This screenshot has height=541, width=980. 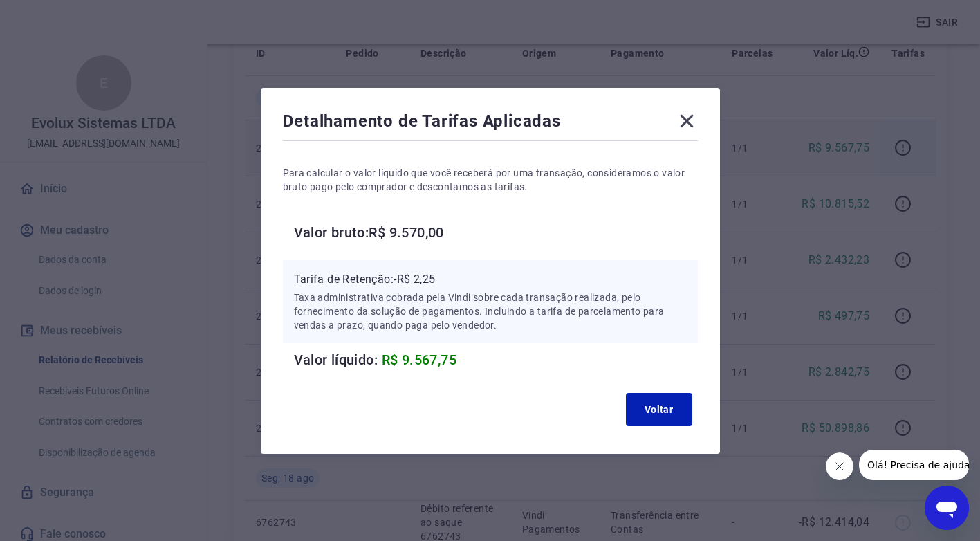 I want to click on button: Voltar, so click(x=659, y=409).